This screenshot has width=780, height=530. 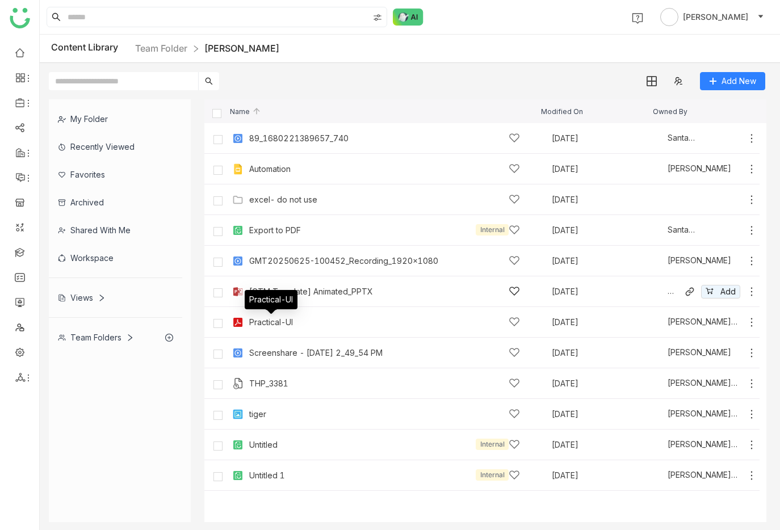 I want to click on div: Team Folders, so click(x=96, y=337).